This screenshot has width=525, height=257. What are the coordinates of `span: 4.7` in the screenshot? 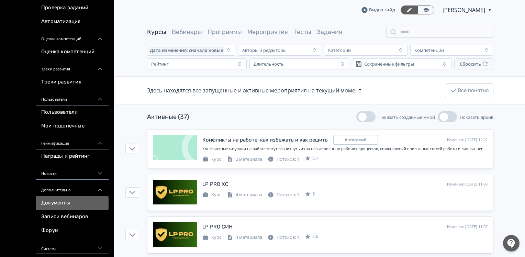 It's located at (315, 159).